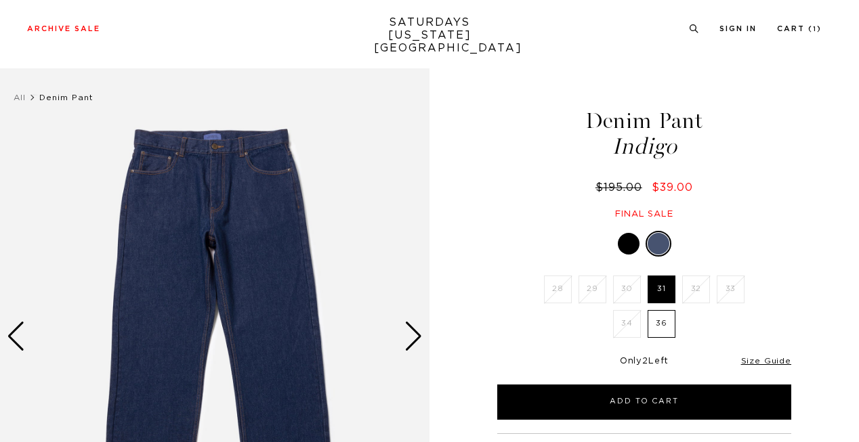 The image size is (859, 442). I want to click on a: Size Guide, so click(766, 361).